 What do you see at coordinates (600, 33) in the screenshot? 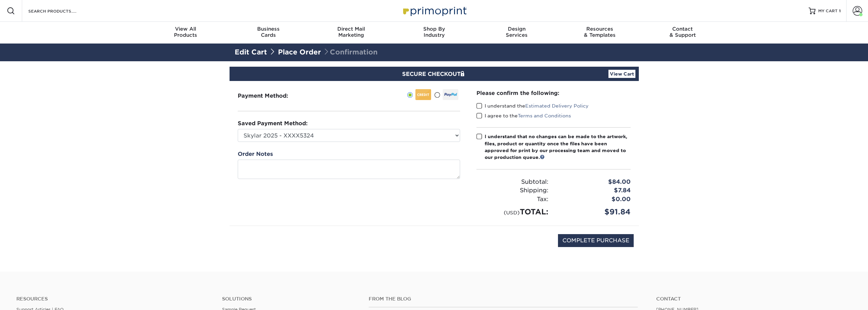
I see `a: Resources& Templates` at bounding box center [600, 33].